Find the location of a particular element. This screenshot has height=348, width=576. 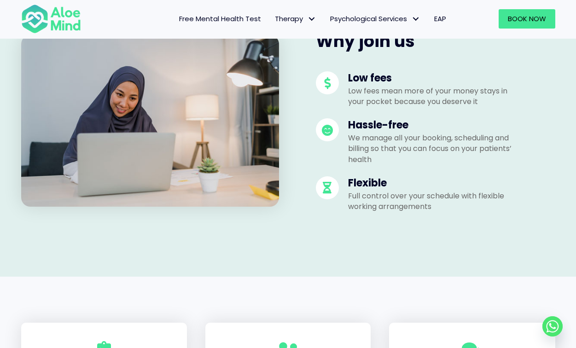

h4: Flexible is located at coordinates (433, 183).